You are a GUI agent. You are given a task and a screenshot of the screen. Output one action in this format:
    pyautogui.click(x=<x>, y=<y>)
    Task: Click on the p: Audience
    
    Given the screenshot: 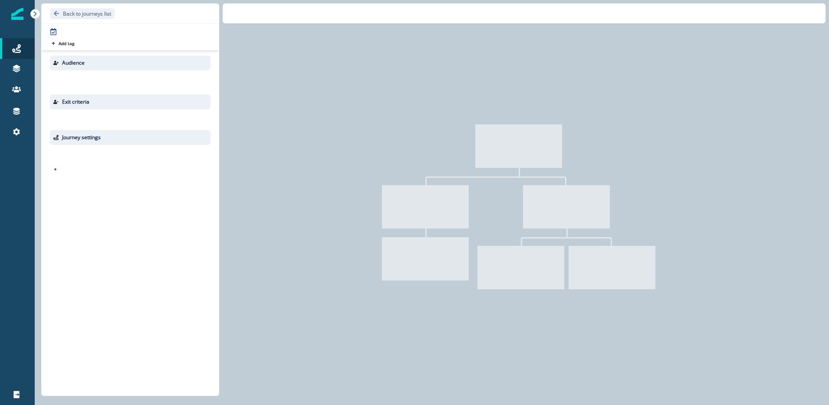 What is the action you would take?
    pyautogui.click(x=73, y=63)
    